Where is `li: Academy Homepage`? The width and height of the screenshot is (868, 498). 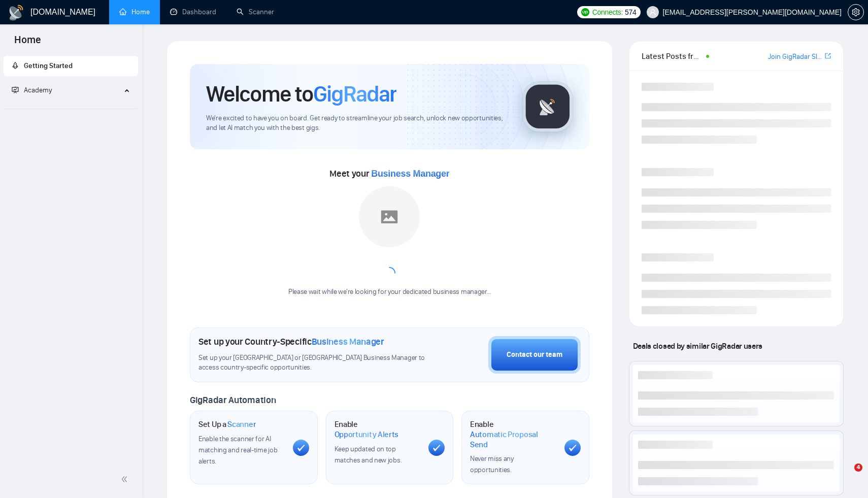
li: Academy Homepage is located at coordinates (70, 108).